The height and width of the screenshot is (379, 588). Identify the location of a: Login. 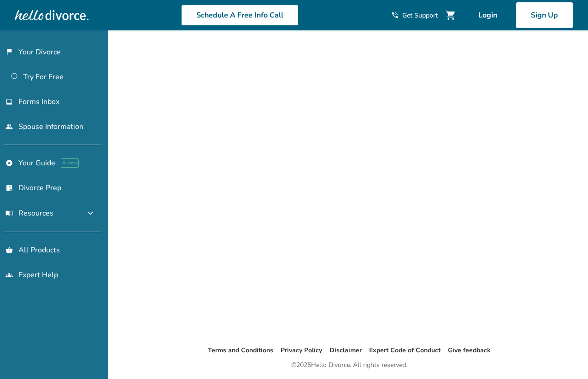
(488, 15).